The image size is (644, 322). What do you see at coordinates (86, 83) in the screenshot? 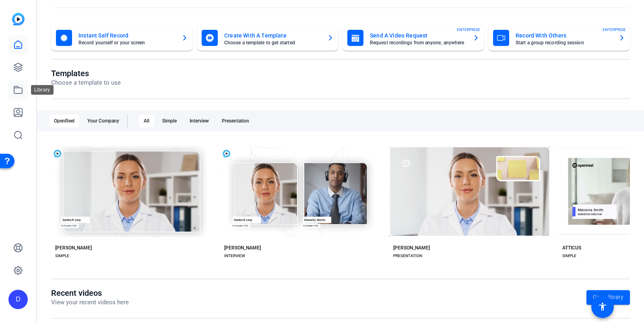
I see `p: Choose a template to use` at bounding box center [86, 83].